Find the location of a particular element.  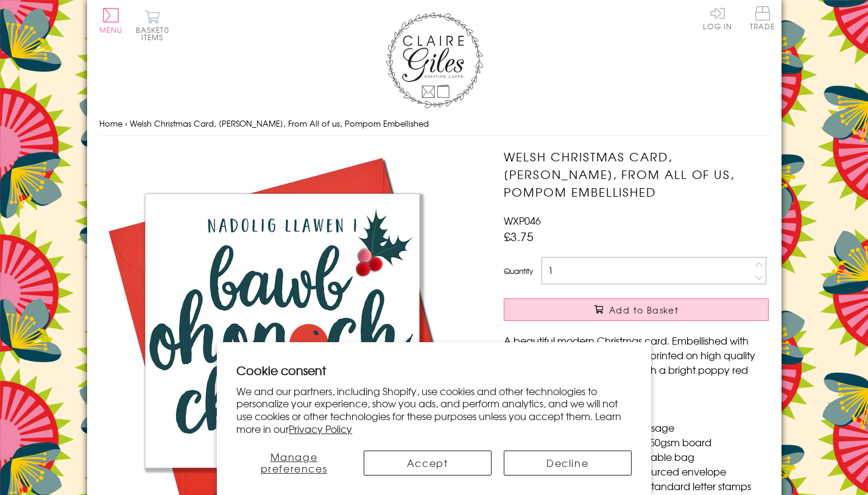

a: Privacy Policy is located at coordinates (321, 429).